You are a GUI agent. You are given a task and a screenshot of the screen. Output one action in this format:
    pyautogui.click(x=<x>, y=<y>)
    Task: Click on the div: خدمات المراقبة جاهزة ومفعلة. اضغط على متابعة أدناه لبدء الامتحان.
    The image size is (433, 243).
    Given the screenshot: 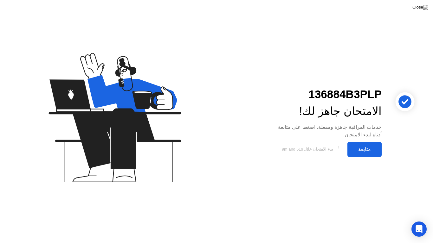 What is the action you would take?
    pyautogui.click(x=325, y=131)
    